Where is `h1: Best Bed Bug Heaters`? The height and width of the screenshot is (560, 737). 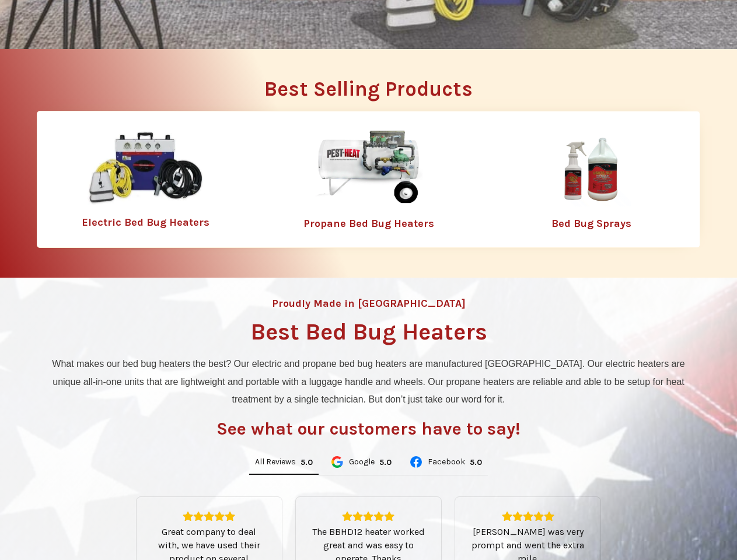 h1: Best Bed Bug Heaters is located at coordinates (368, 332).